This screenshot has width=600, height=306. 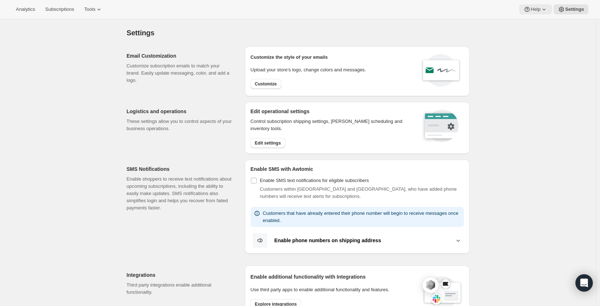 I want to click on button: Subscriptions, so click(x=60, y=9).